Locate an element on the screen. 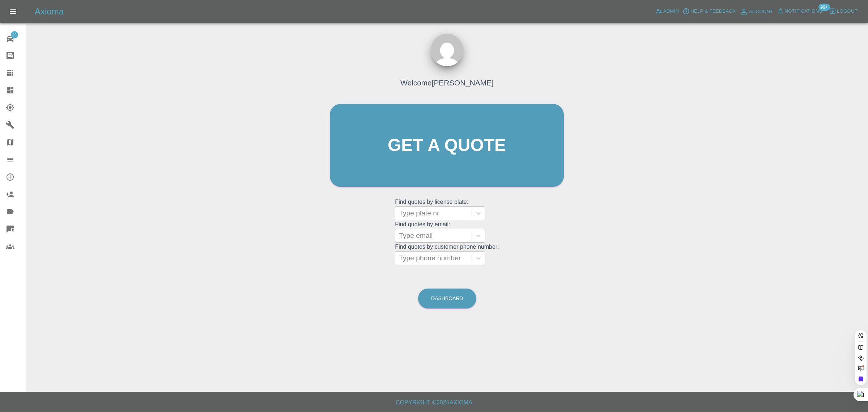  span: Account is located at coordinates (761, 12).